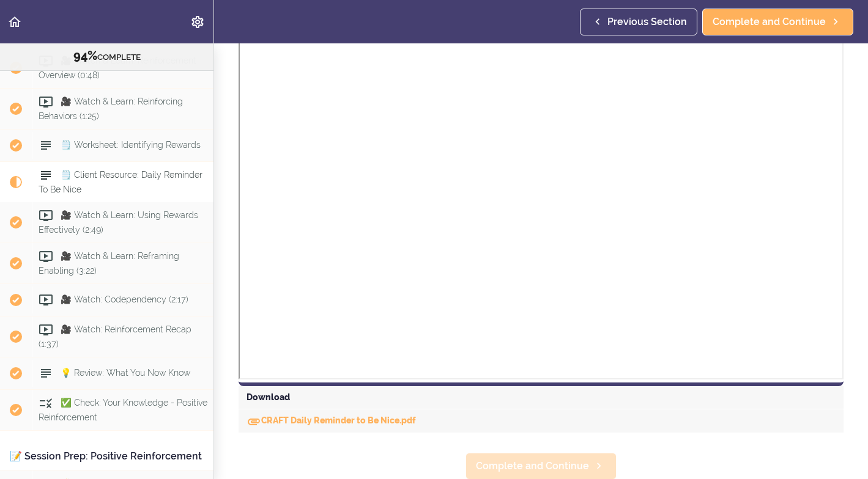 This screenshot has height=479, width=868. I want to click on span: 94%, so click(85, 56).